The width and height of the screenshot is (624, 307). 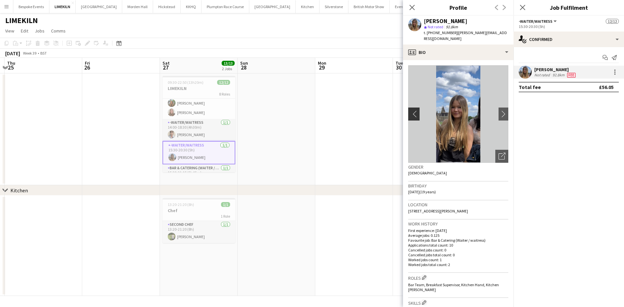 What do you see at coordinates (186, 82) in the screenshot?
I see `span: 09:30-22:50 (13h20m)` at bounding box center [186, 82].